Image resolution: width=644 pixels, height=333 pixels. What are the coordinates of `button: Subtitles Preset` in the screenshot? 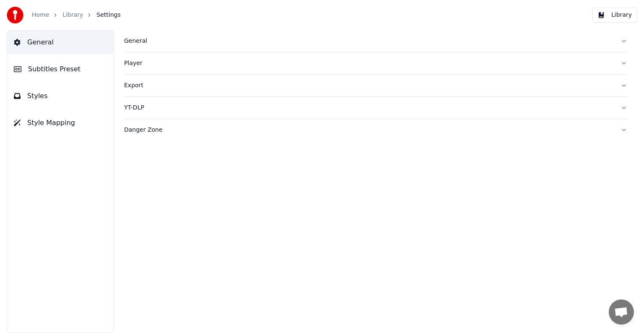 It's located at (60, 69).